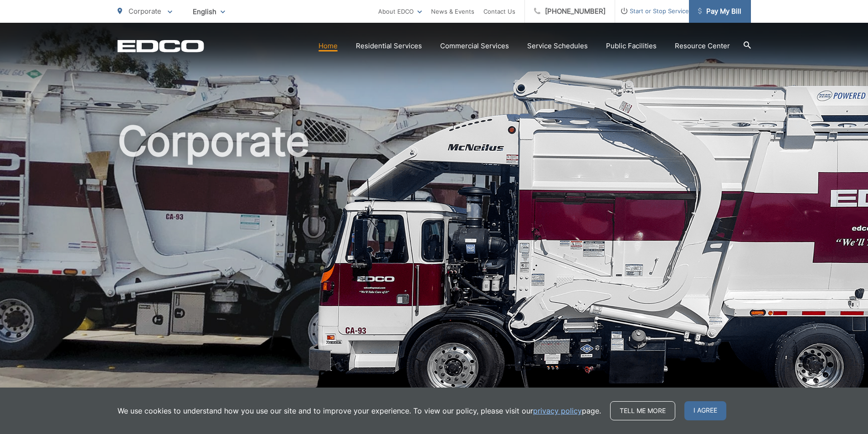 This screenshot has height=434, width=868. Describe the element at coordinates (453, 11) in the screenshot. I see `a: News & Events` at that location.